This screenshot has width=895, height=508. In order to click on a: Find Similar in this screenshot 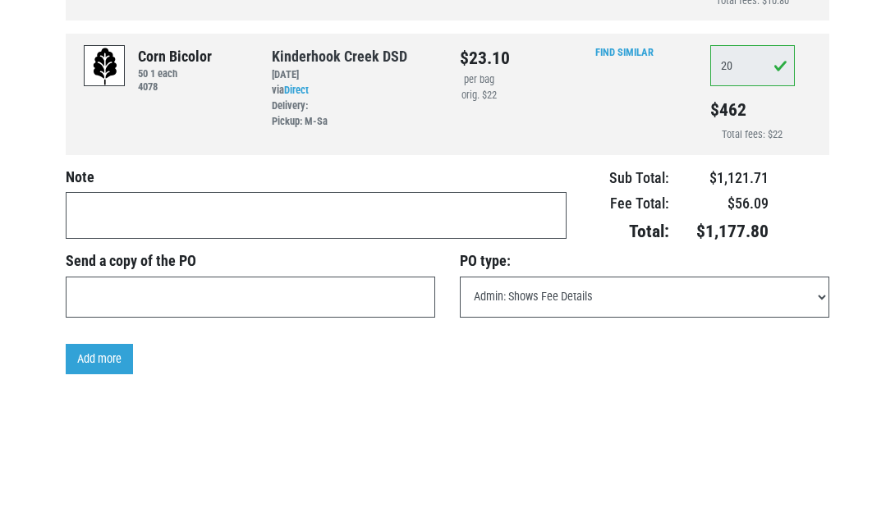, I will do `click(624, 52)`.